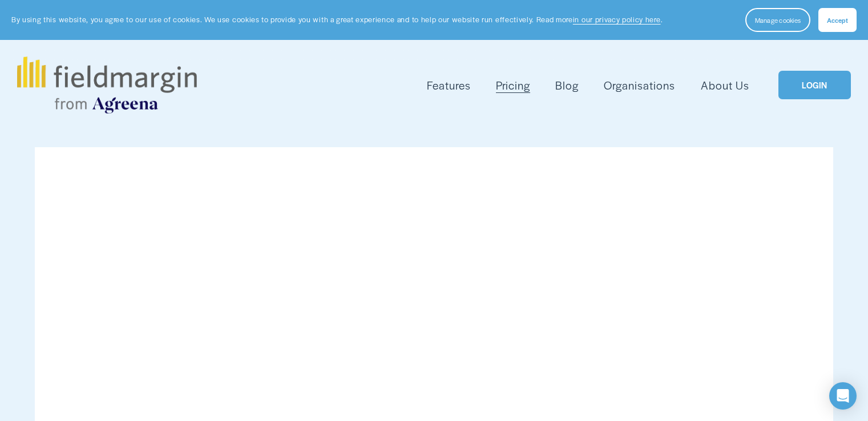 The image size is (868, 421). What do you see at coordinates (837, 20) in the screenshot?
I see `span: Accept` at bounding box center [837, 20].